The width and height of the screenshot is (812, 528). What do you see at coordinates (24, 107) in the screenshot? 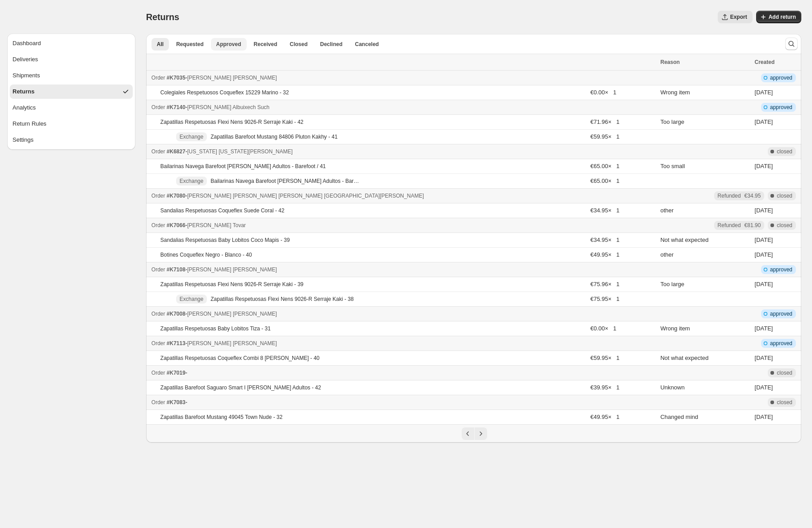
I see `div: Analytics` at bounding box center [24, 107].